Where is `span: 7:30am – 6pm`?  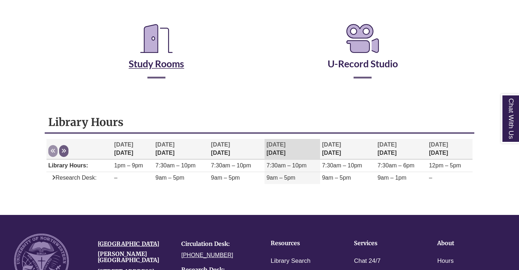
span: 7:30am – 6pm is located at coordinates (396, 166).